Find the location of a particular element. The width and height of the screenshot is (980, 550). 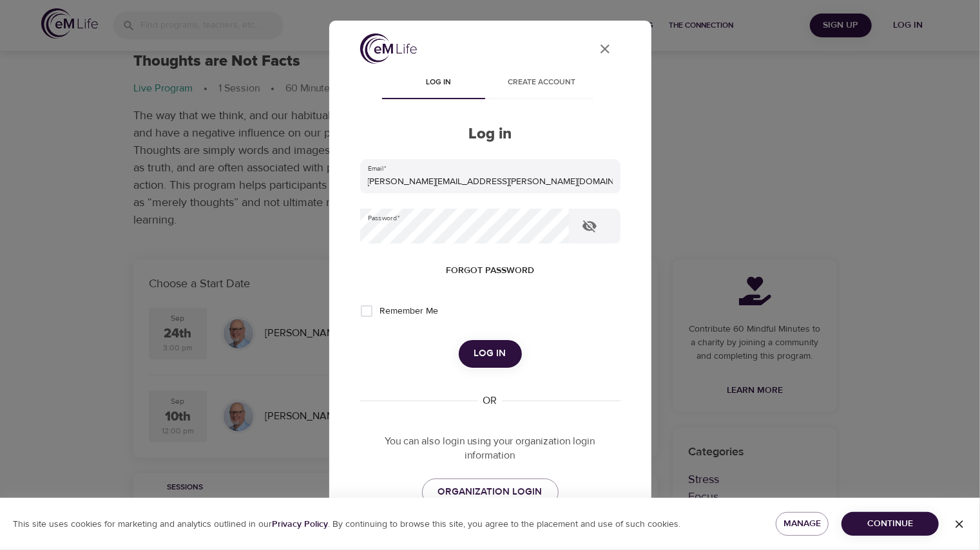

span: Continue is located at coordinates (890, 524).